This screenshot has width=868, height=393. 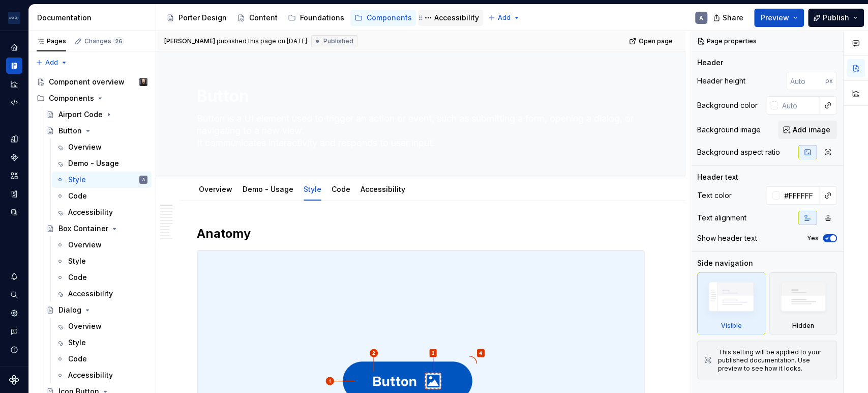 I want to click on div: Search ⌘K, so click(x=14, y=295).